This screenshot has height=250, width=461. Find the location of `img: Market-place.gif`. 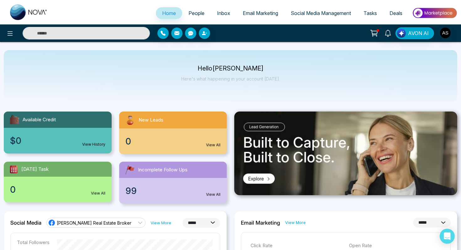

img: Market-place.gif is located at coordinates (434, 13).